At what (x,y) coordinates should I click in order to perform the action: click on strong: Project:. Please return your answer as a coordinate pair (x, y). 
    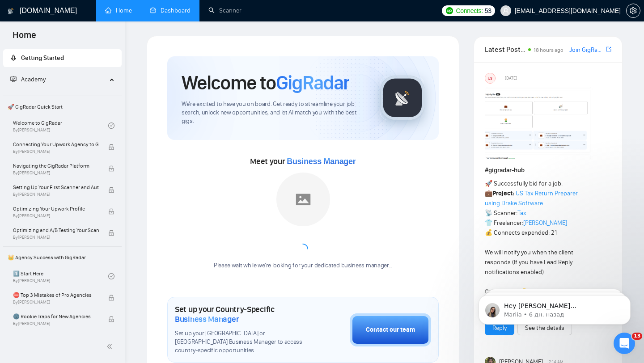
    Looking at the image, I should click on (503, 193).